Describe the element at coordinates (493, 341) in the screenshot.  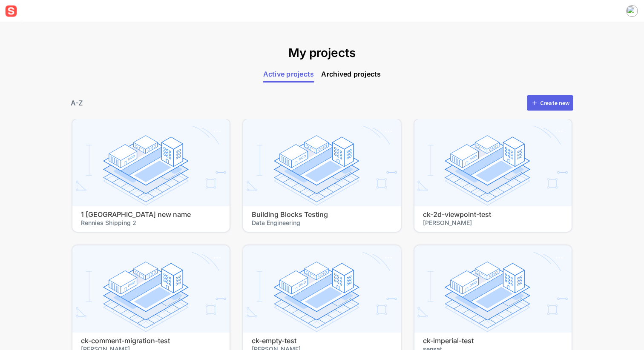
I see `h4: ck-imperial-test` at that location.